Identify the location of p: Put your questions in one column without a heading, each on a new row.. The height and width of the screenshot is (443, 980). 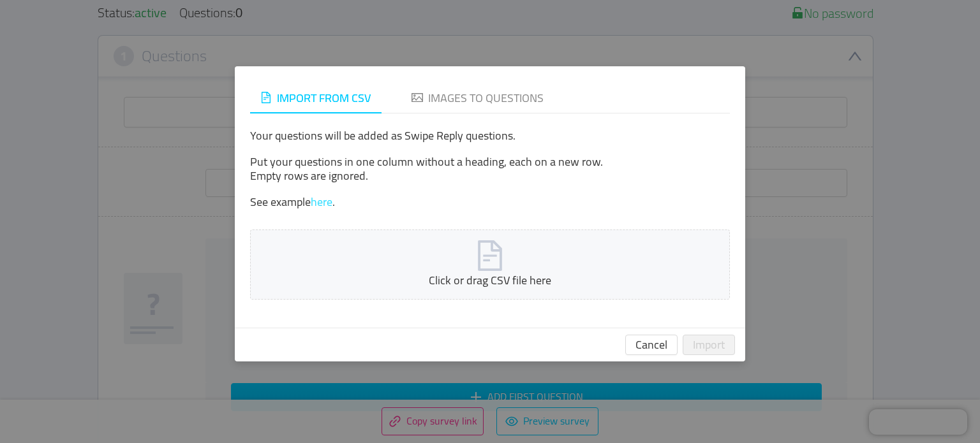
(490, 162).